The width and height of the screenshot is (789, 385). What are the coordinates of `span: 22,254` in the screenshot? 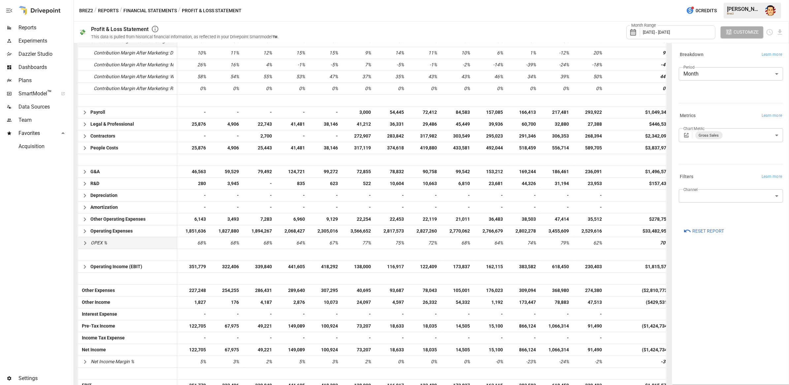 It's located at (359, 219).